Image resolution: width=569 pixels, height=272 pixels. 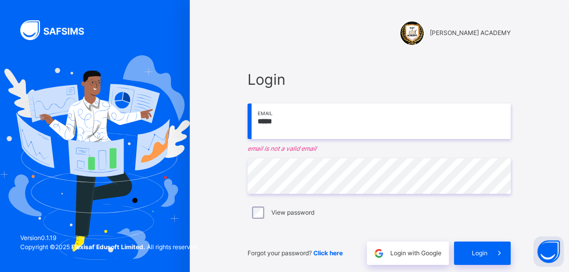 I want to click on span: Version 0.1.19, so click(x=109, y=238).